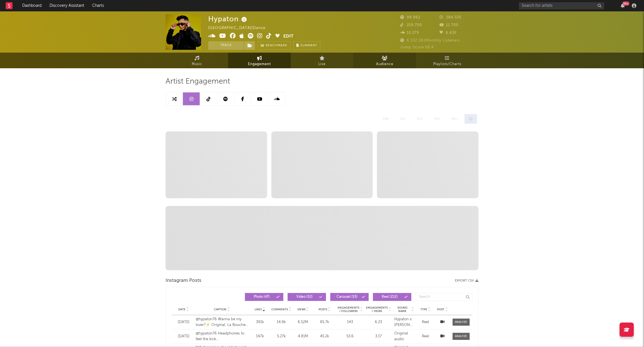 The width and height of the screenshot is (644, 347). What do you see at coordinates (309, 46) in the screenshot?
I see `span: Summary` at bounding box center [309, 46].